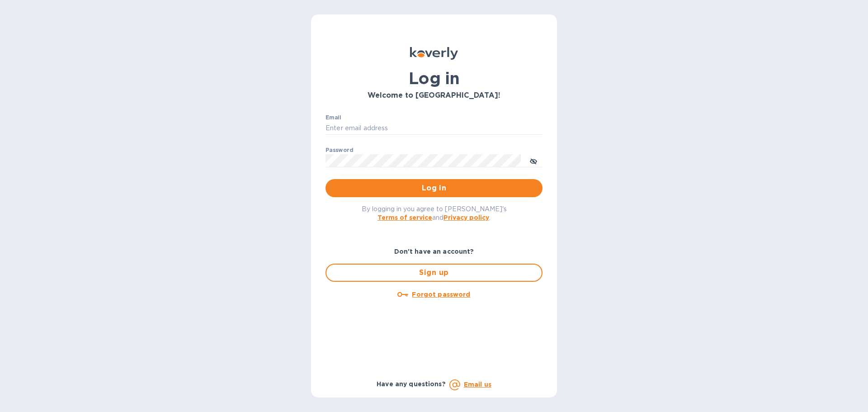  I want to click on a: Email us, so click(477, 384).